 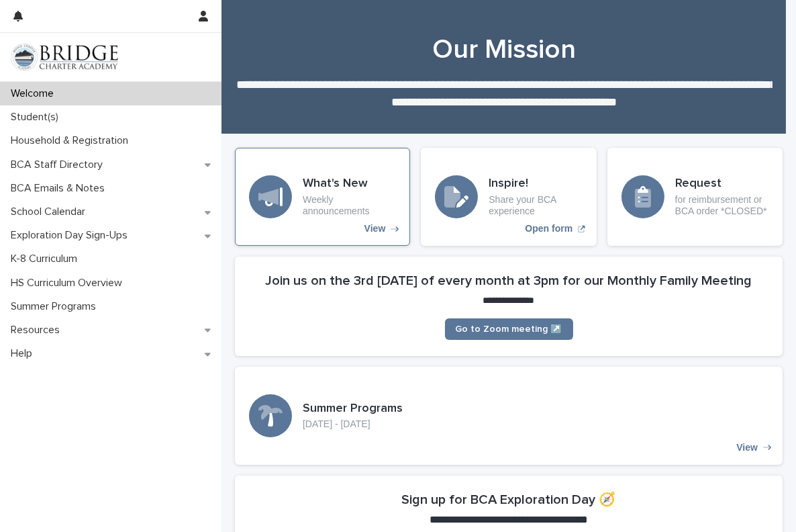 I want to click on p: Student(s), so click(x=37, y=117).